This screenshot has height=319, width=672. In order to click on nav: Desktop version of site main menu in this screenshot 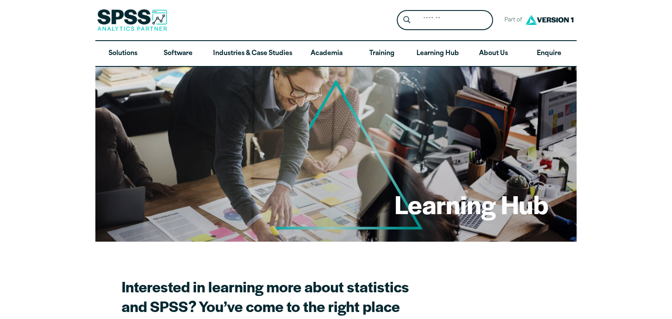, I will do `click(336, 54)`.